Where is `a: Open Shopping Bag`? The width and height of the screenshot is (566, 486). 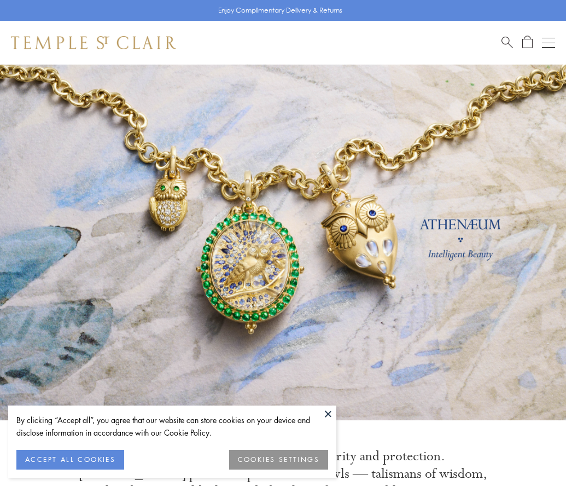
a: Open Shopping Bag is located at coordinates (528, 42).